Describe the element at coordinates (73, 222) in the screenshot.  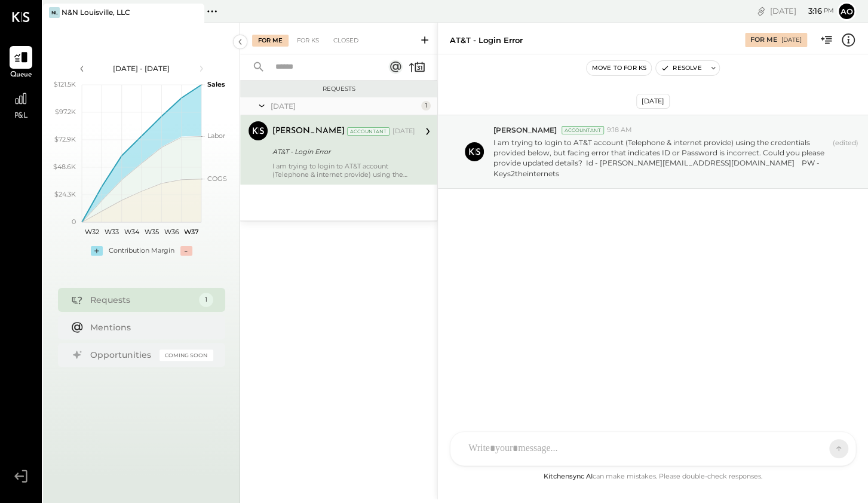
I see `text: 0` at that location.